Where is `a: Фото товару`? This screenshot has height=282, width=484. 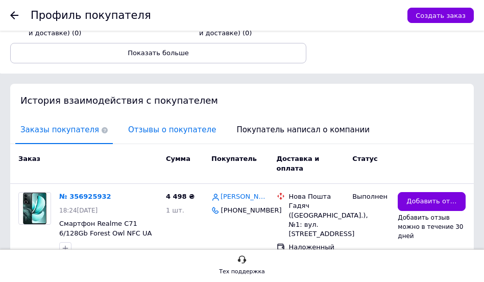 a: Фото товару is located at coordinates (35, 208).